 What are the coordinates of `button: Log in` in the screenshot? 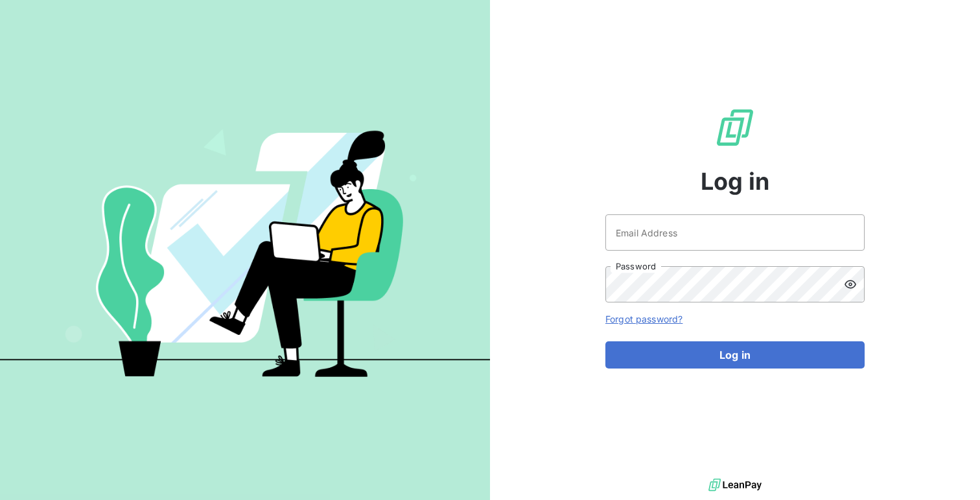 It's located at (735, 355).